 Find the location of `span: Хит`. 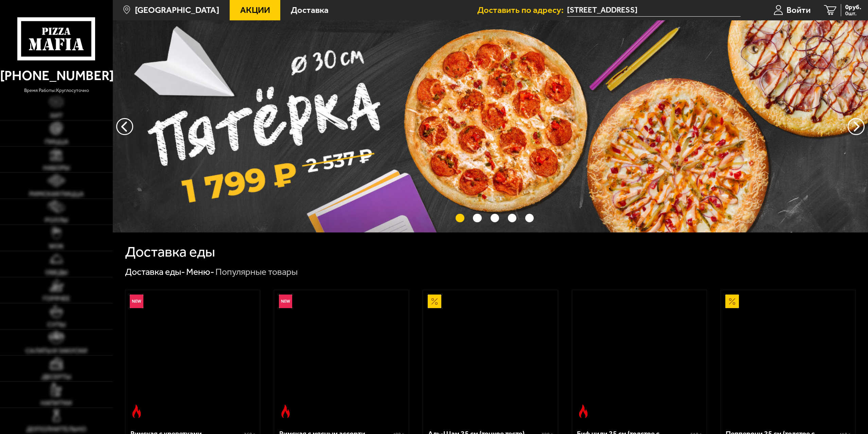

span: Хит is located at coordinates (56, 115).